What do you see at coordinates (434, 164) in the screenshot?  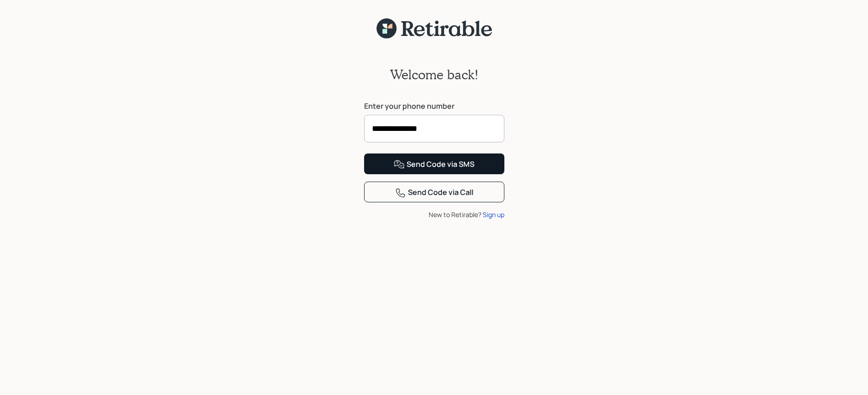 I see `button: Send Code via SMS` at bounding box center [434, 164].